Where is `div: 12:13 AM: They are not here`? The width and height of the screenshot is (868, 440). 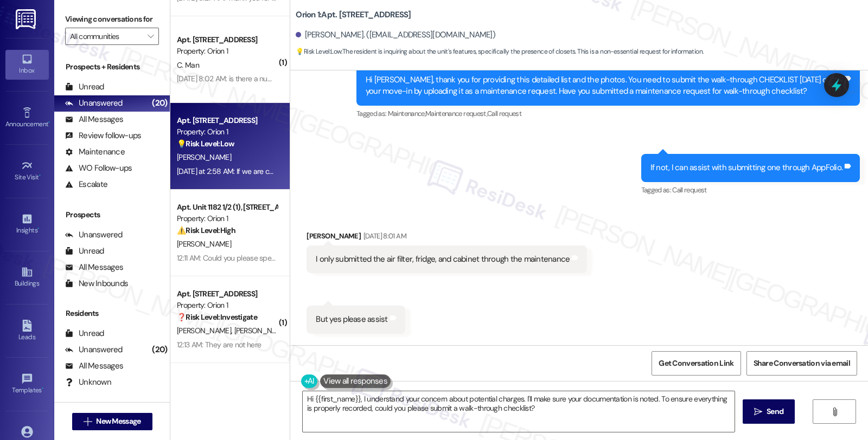
div: 12:13 AM: They are not here is located at coordinates (219, 344).